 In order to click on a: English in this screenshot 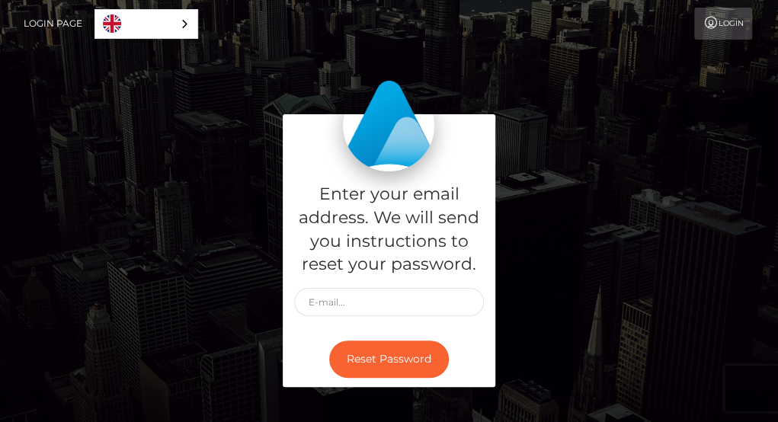, I will do `click(146, 24)`.